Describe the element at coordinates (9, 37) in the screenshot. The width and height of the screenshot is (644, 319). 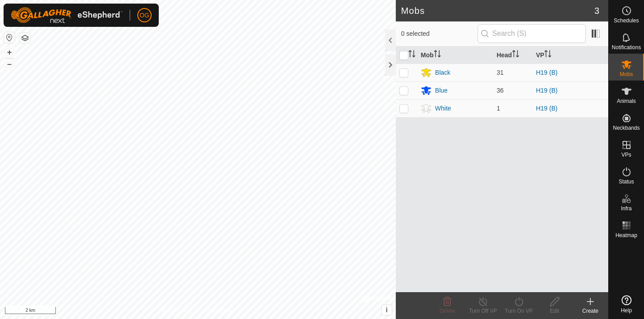
I see `button: Reset Map` at that location.